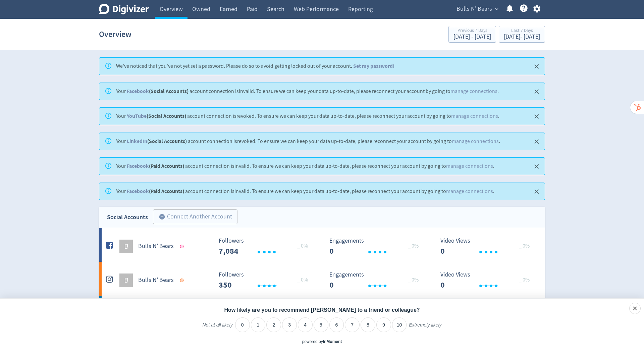  What do you see at coordinates (290, 325) in the screenshot?
I see `li: 3` at bounding box center [290, 325].